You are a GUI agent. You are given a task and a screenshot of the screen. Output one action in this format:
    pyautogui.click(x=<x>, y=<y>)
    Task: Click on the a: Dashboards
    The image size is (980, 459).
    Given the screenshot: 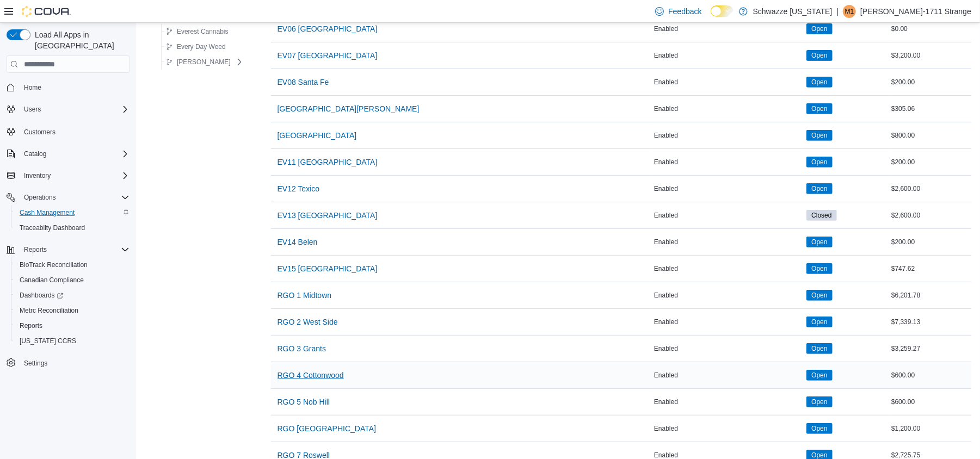 What is the action you would take?
    pyautogui.click(x=73, y=296)
    